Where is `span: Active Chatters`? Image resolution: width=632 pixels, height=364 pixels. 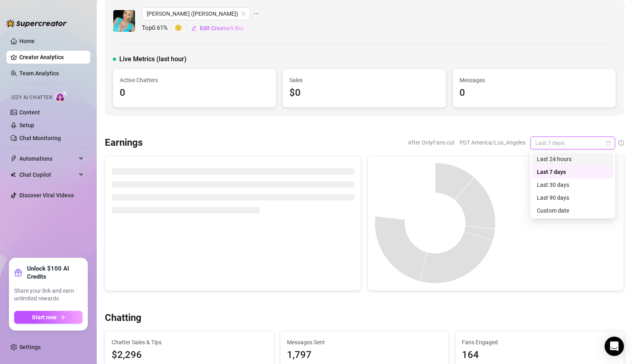 span: Active Chatters is located at coordinates (194, 80).